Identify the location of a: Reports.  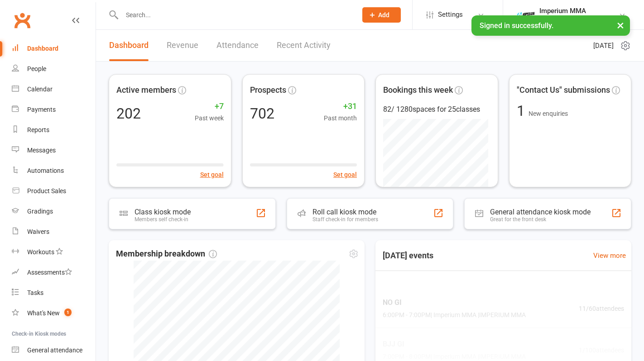
(53, 130).